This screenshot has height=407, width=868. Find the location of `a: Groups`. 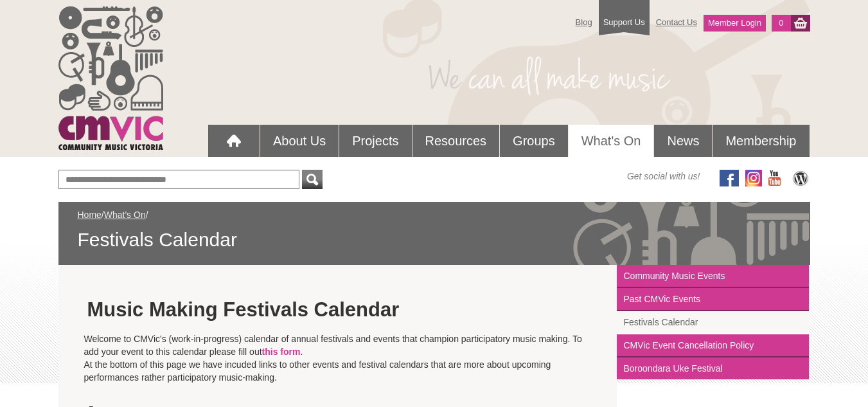

a: Groups is located at coordinates (534, 141).